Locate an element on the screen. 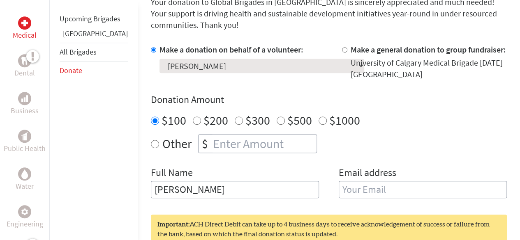 This screenshot has width=520, height=240. img: Public Health is located at coordinates (25, 136).